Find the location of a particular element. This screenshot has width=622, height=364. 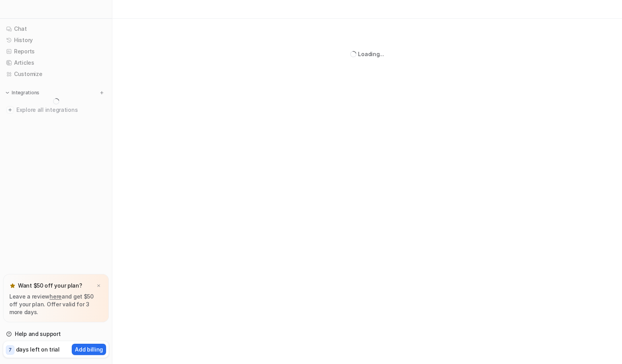

a: Chat is located at coordinates (56, 29).